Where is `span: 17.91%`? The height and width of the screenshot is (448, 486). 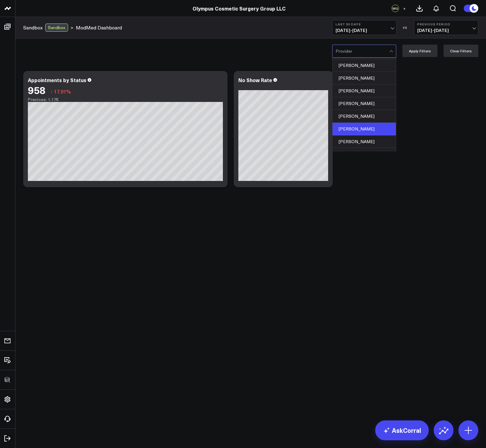 span: 17.91% is located at coordinates (62, 91).